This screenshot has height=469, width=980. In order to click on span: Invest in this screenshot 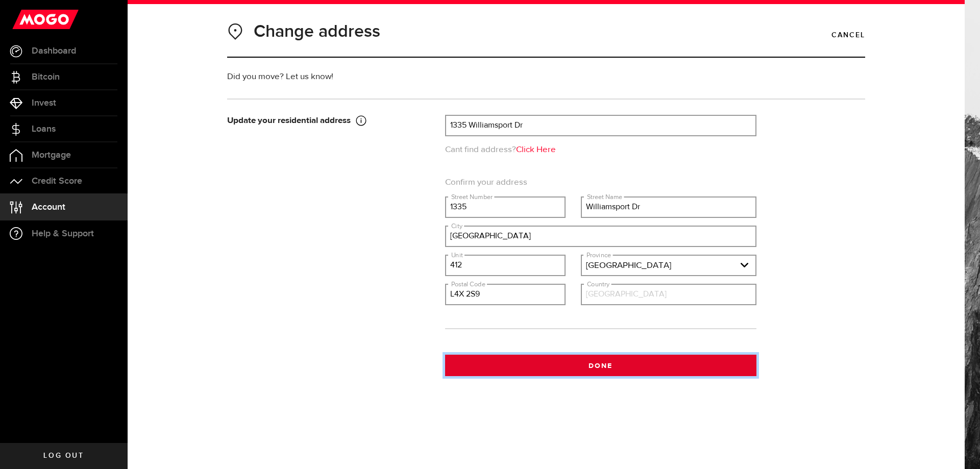, I will do `click(44, 103)`.